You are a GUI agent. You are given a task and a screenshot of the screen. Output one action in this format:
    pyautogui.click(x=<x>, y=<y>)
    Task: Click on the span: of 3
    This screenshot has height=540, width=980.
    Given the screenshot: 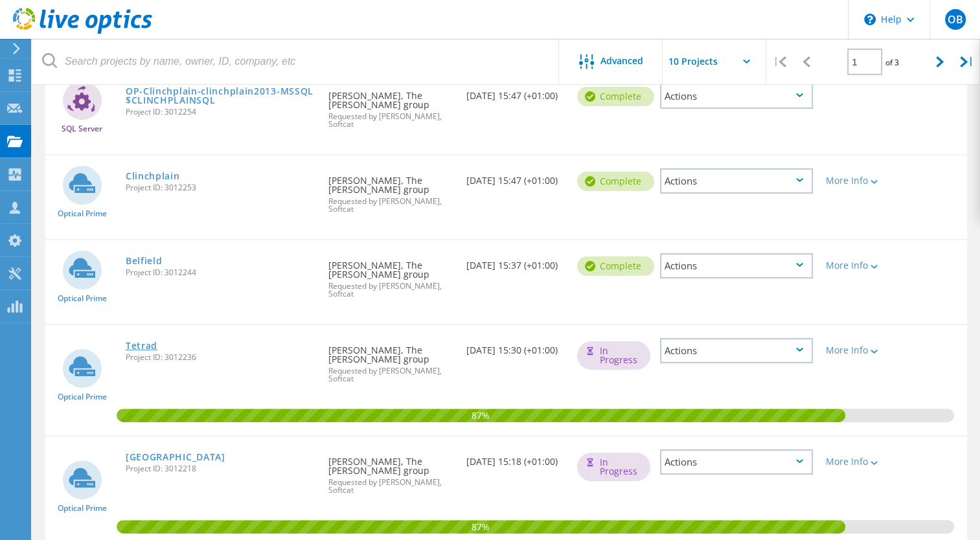 What is the action you would take?
    pyautogui.click(x=892, y=63)
    